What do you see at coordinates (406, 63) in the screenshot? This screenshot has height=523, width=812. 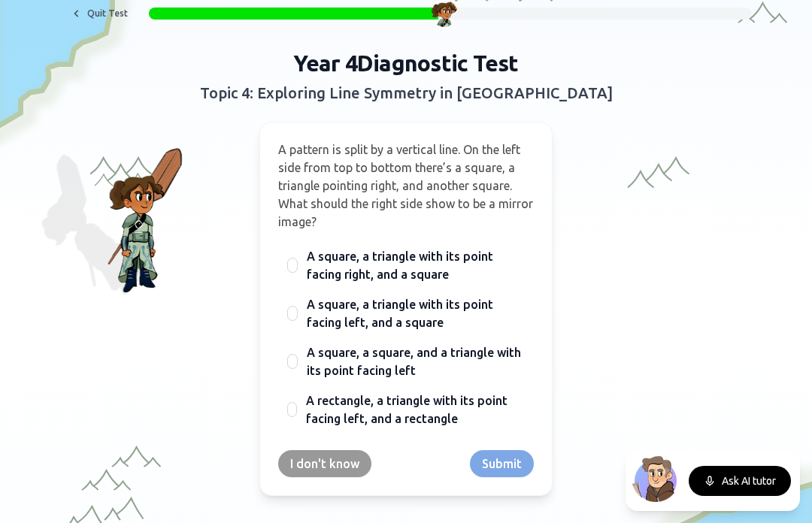 I see `h1: Year 4 Diagnostic Test` at bounding box center [406, 63].